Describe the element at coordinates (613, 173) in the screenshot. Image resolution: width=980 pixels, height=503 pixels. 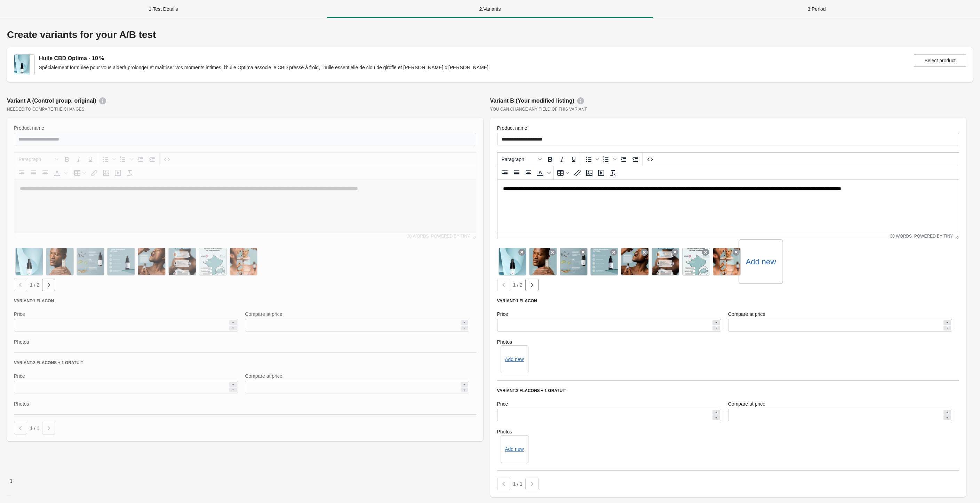
I see `button: Clear formatting` at that location.